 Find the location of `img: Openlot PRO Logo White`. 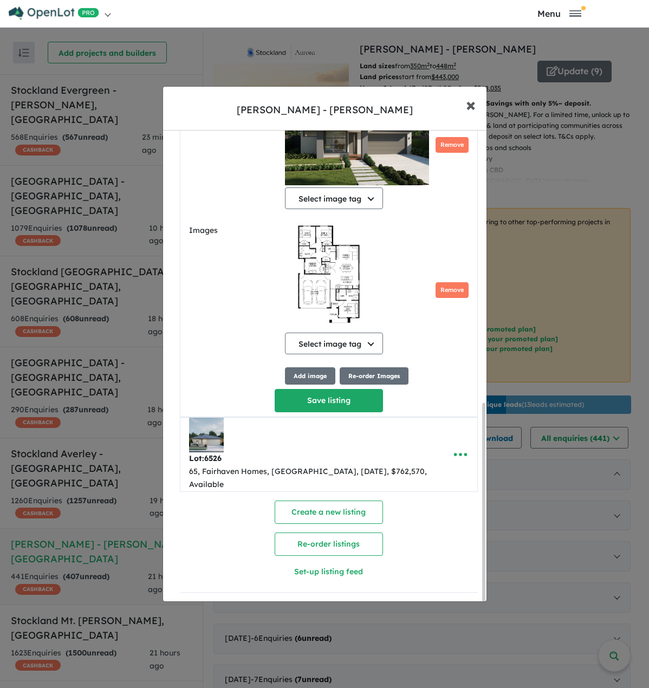

img: Openlot PRO Logo White is located at coordinates (54, 13).